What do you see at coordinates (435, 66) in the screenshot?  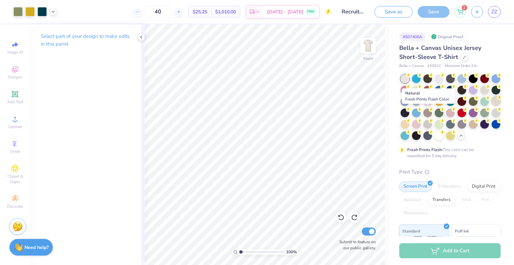 I see `span: # 3001C` at bounding box center [435, 66].